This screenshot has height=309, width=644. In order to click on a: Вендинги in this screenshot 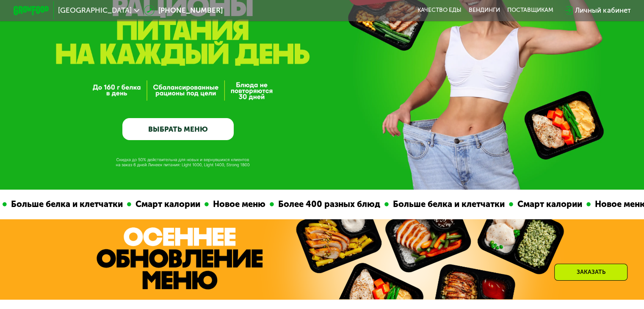, I will do `click(484, 10)`.